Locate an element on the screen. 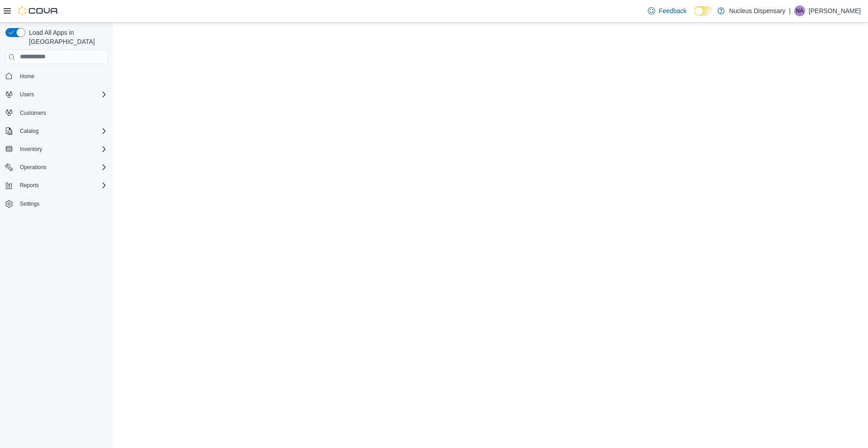 The width and height of the screenshot is (868, 448). a: Customers is located at coordinates (33, 113).